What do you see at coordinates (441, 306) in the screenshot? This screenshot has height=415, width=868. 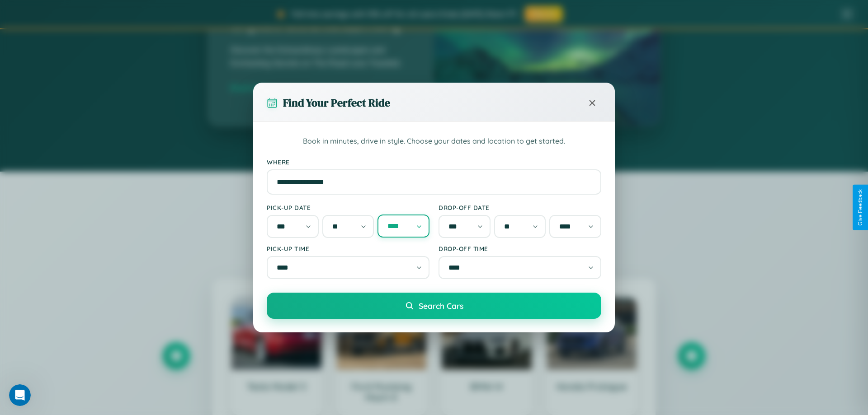 I see `span: Search Cars` at bounding box center [441, 306].